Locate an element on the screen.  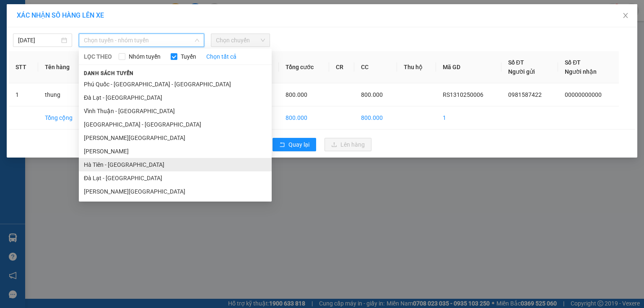
th: Thu hộ is located at coordinates (416, 67).